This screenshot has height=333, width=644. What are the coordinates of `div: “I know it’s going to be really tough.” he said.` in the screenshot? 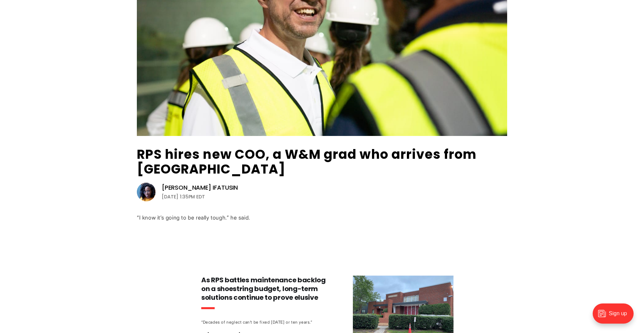 It's located at (322, 217).